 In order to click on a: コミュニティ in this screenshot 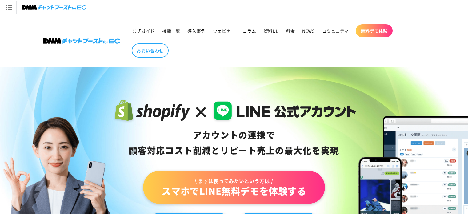, I will do `click(336, 31)`.